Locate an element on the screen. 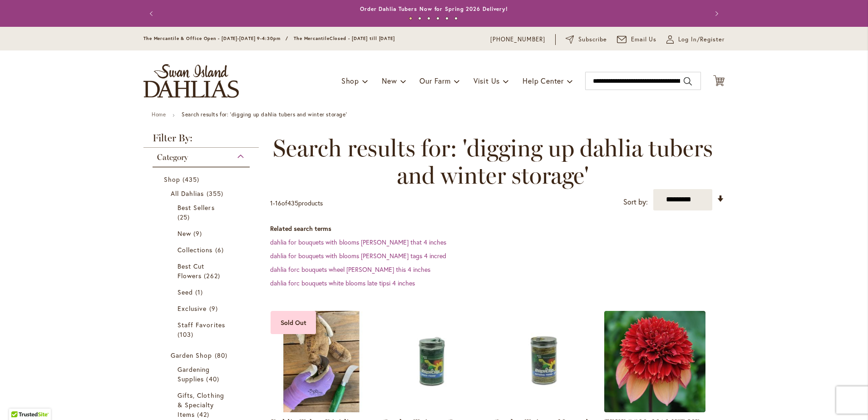 The image size is (868, 420). button: 2 of 6 is located at coordinates (420, 18).